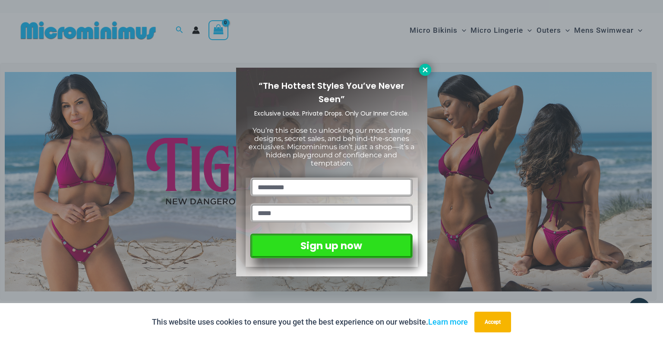 Image resolution: width=663 pixels, height=341 pixels. What do you see at coordinates (492, 322) in the screenshot?
I see `button: Accept` at bounding box center [492, 322].